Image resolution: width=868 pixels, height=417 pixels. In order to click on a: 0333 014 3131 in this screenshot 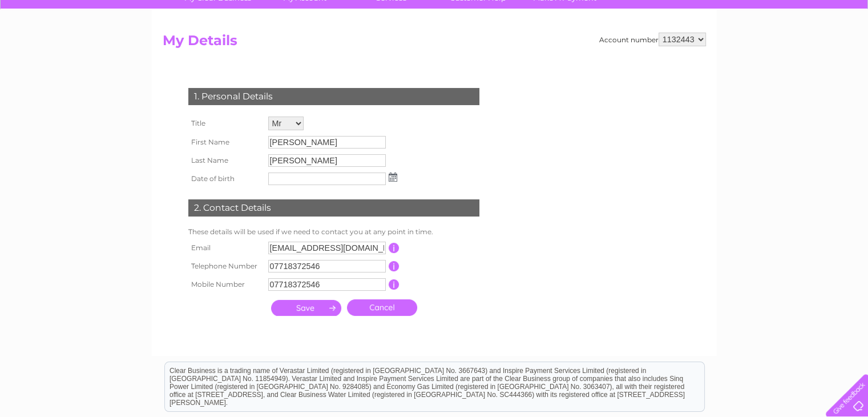, I will do `click(692, 13)`.